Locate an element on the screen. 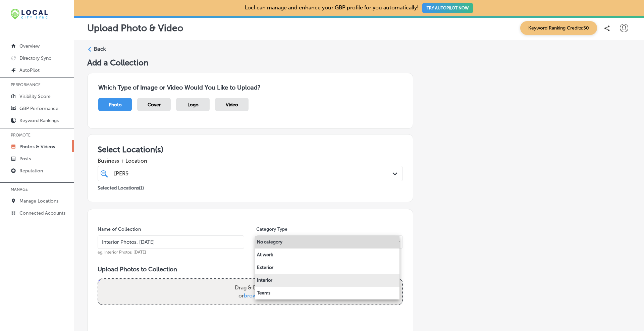 This screenshot has width=644, height=331. li: No category is located at coordinates (327, 242).